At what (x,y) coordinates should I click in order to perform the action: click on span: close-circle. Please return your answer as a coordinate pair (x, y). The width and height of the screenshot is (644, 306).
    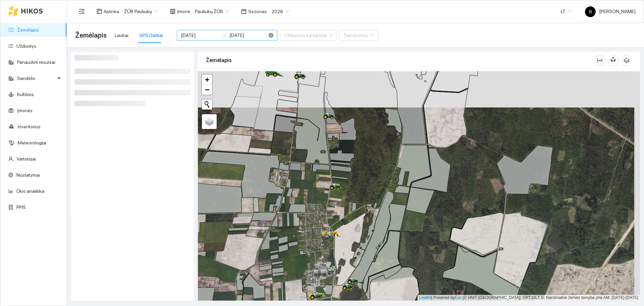
    Looking at the image, I should click on (271, 35).